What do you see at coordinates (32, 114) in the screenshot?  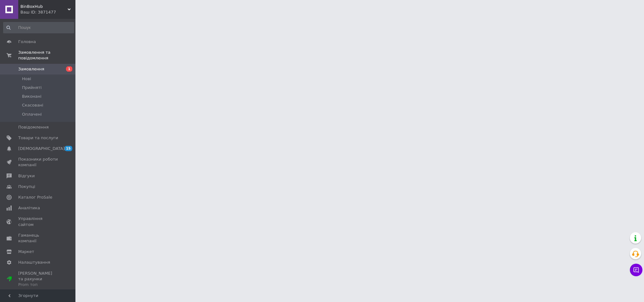 I see `span: Оплачені` at bounding box center [32, 114].